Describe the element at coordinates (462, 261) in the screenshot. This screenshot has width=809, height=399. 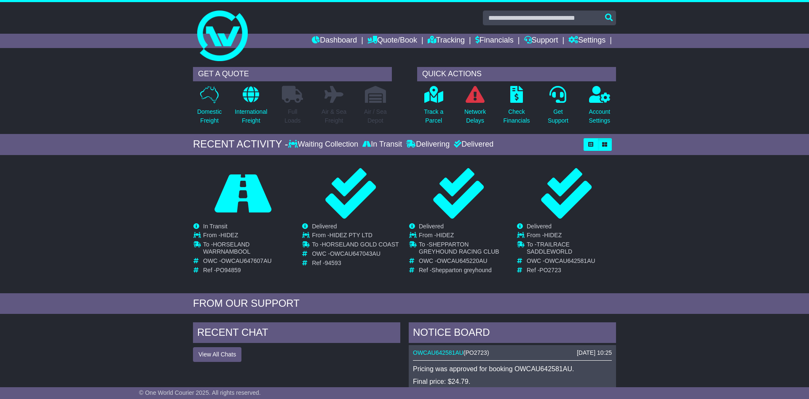
I see `span: OWCAU645220AU` at that location.